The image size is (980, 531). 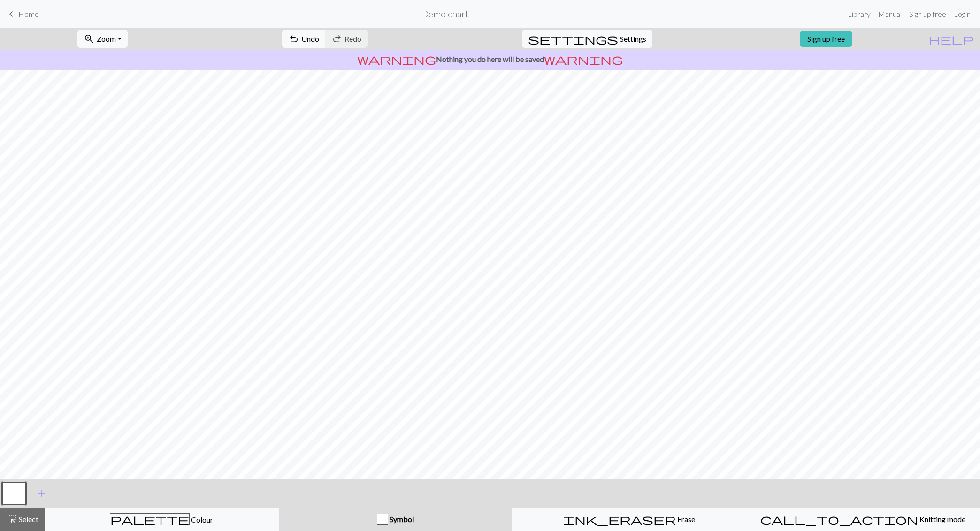 What do you see at coordinates (839, 519) in the screenshot?
I see `span: call_to_action` at bounding box center [839, 519].